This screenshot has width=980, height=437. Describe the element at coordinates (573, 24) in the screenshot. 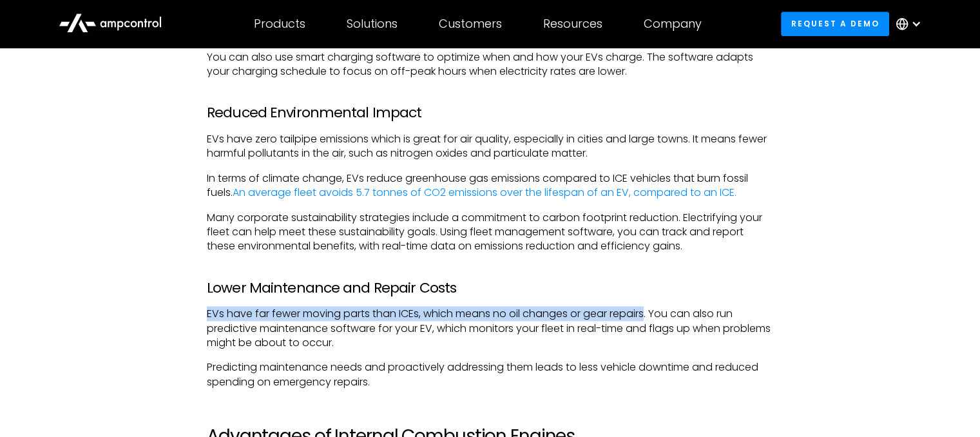

I see `div: Resources` at that location.